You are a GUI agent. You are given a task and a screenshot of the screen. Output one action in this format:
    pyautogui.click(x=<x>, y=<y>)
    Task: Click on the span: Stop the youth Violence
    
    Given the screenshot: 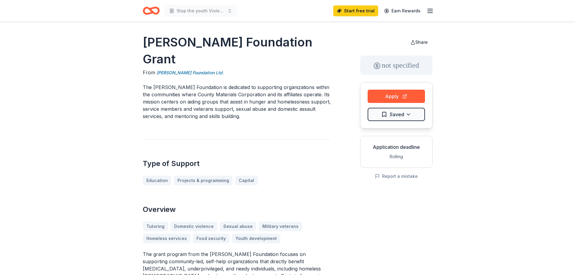 What is the action you would take?
    pyautogui.click(x=201, y=11)
    